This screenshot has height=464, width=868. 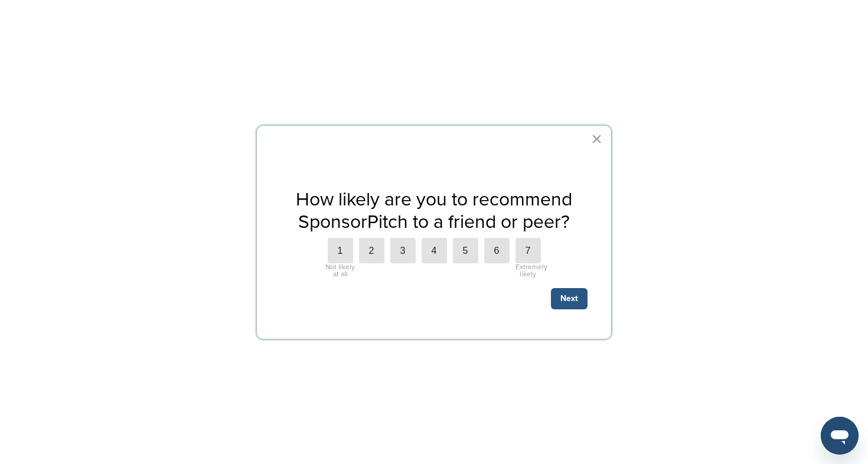 What do you see at coordinates (528, 250) in the screenshot?
I see `label: 7` at bounding box center [528, 250].